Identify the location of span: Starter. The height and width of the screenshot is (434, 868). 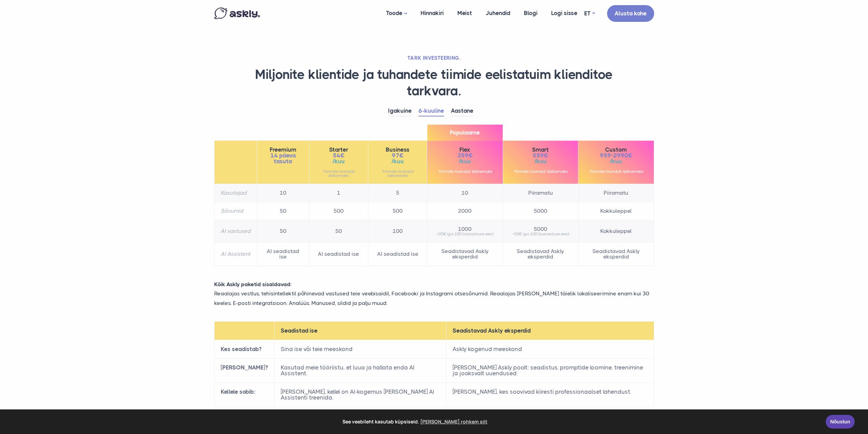
(339, 150).